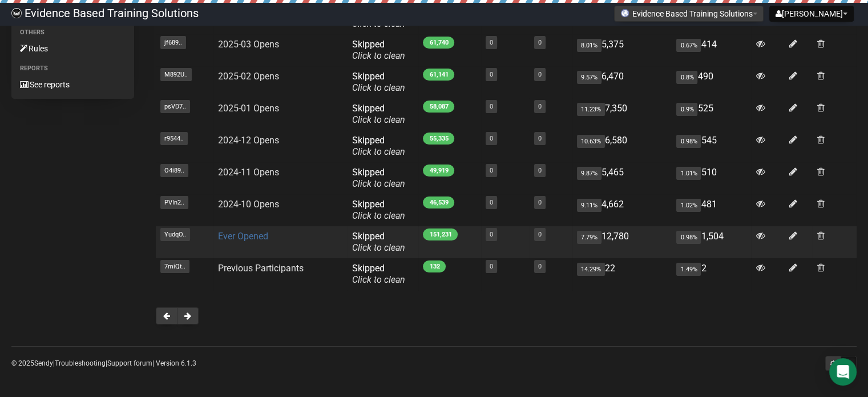 This screenshot has height=397, width=868. Describe the element at coordinates (688, 45) in the screenshot. I see `span: 0.67%` at that location.